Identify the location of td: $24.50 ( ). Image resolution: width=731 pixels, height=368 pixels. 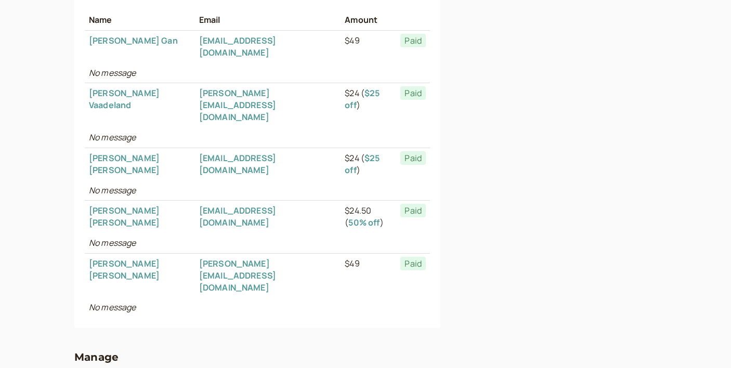
(368, 217).